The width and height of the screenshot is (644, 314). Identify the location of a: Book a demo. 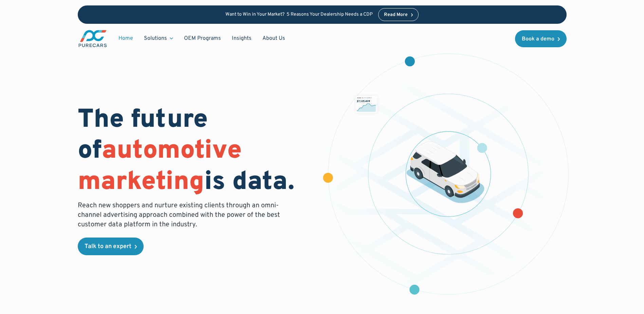
(541, 39).